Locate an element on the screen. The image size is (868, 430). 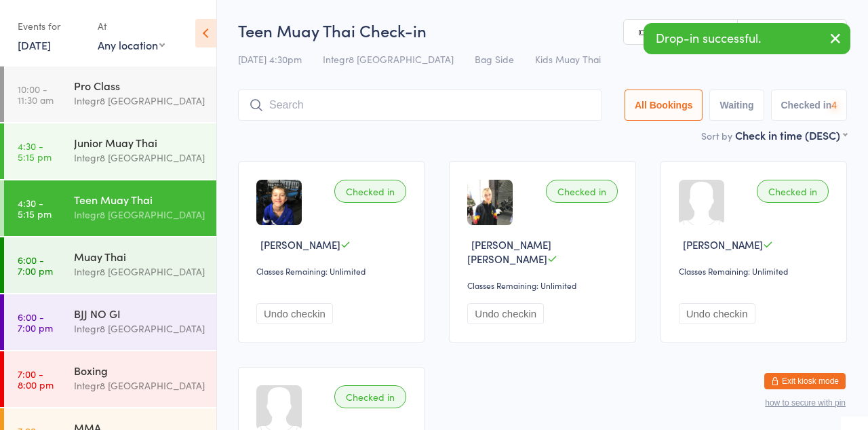
input: Search is located at coordinates (420, 105).